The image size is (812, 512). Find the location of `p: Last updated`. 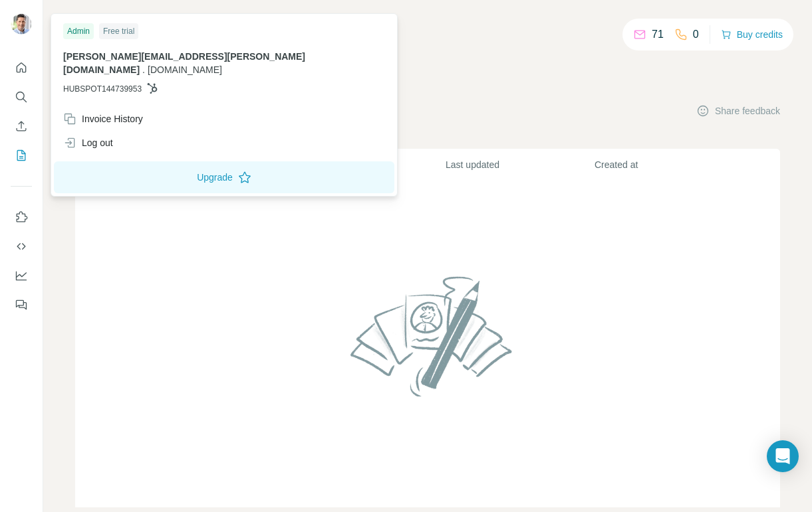

p: Last updated is located at coordinates (519, 165).